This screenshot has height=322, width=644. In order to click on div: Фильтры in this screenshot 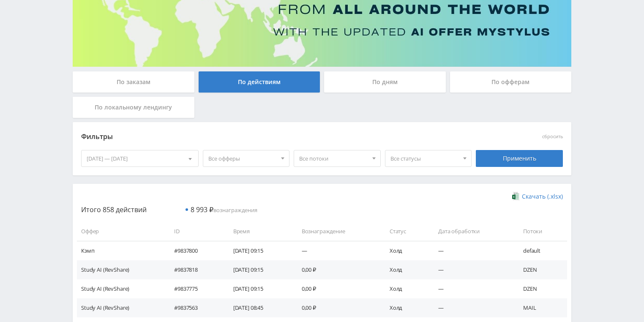, I will do `click(261, 137)`.